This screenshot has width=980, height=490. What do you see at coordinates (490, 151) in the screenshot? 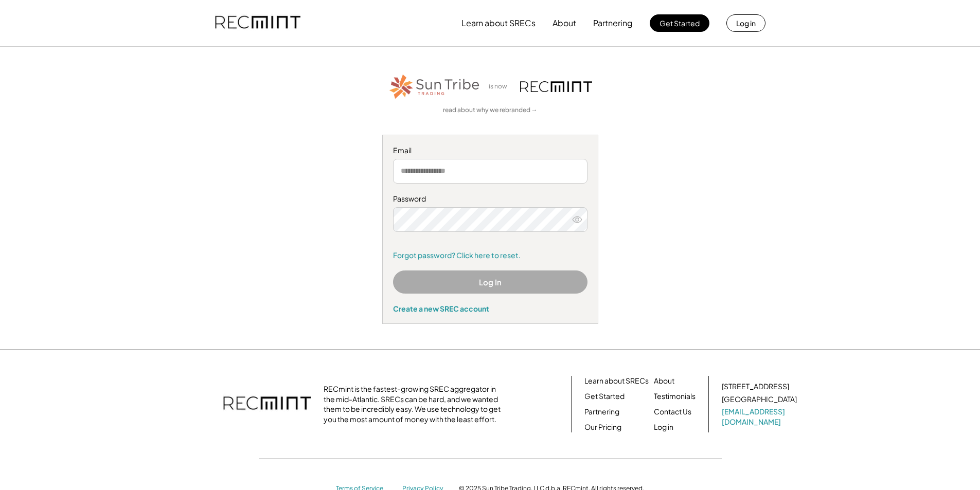
I see `div: Email` at bounding box center [490, 151].